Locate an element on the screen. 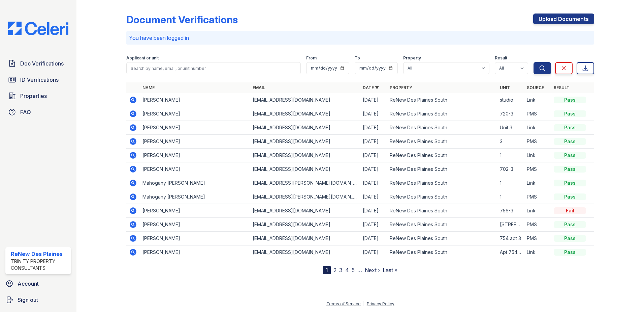 Image resolution: width=644 pixels, height=312 pixels. span: ID Verifications is located at coordinates (40, 80).